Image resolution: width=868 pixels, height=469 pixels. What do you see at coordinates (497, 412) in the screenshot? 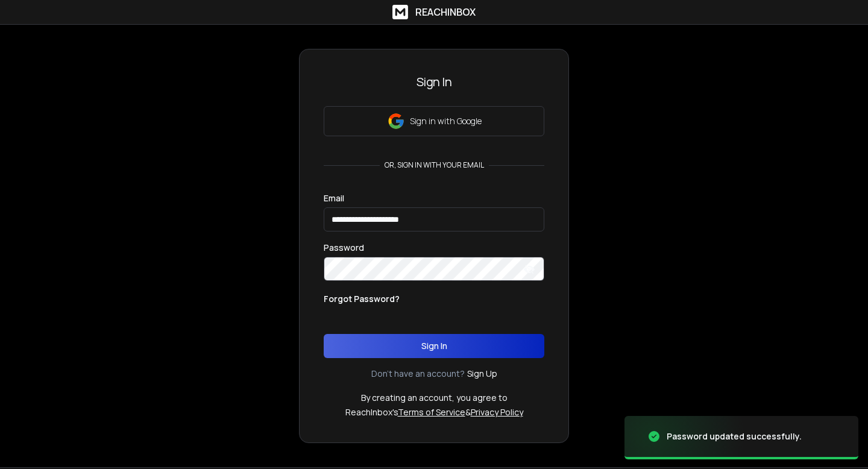
I see `a: Privacy Policy` at bounding box center [497, 412].